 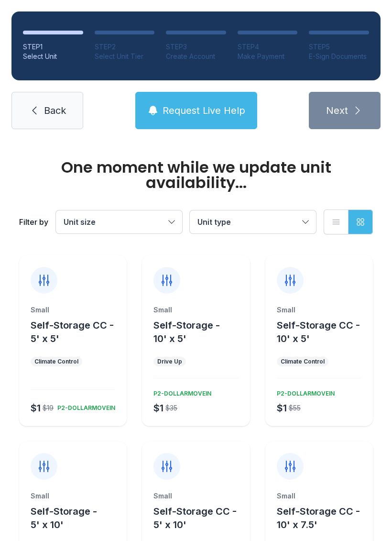 I want to click on button: Self-Storage CC - 10' x 7.5', so click(x=323, y=518).